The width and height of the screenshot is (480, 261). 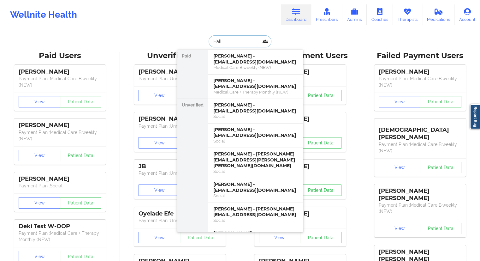 I want to click on div: Paid, so click(x=192, y=74).